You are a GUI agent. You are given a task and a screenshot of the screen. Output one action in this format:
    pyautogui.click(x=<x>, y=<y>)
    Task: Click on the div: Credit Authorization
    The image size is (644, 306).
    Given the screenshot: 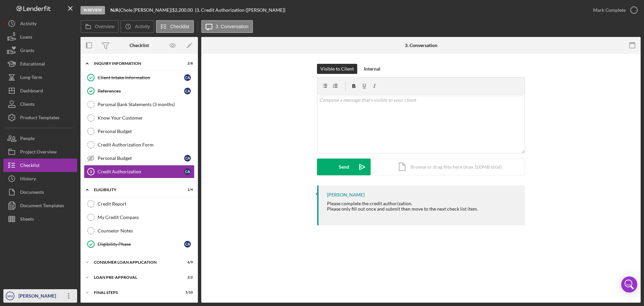 What is the action you would take?
    pyautogui.click(x=141, y=172)
    